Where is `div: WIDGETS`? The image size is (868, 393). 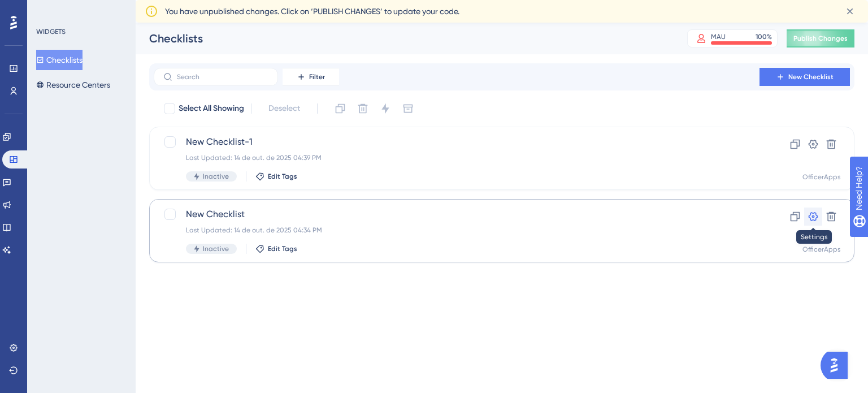
div: WIDGETS is located at coordinates (51, 32).